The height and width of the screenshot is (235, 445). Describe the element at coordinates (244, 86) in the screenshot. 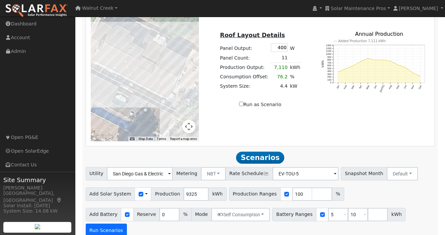

I see `td: System Size:` at that location.